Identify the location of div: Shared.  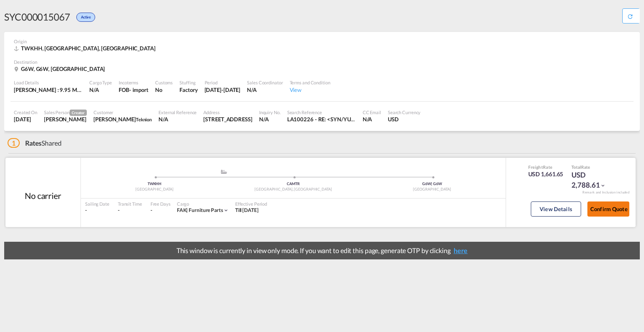
(34, 143).